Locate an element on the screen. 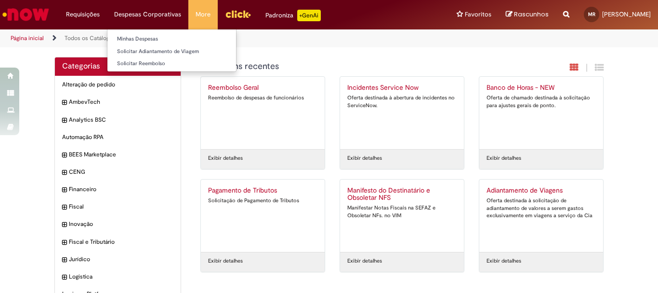 The width and height of the screenshot is (658, 293). span: Fiscal is located at coordinates (121, 206).